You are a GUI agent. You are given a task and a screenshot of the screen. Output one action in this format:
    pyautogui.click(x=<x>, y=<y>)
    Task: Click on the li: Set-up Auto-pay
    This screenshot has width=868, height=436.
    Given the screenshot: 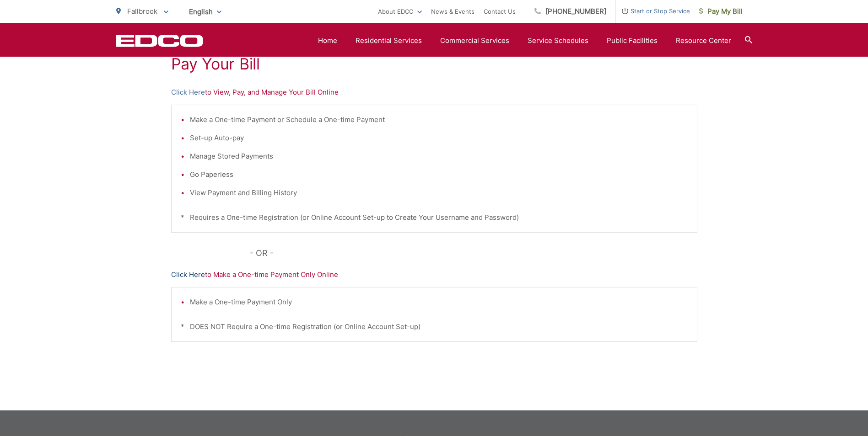 What is the action you would take?
    pyautogui.click(x=439, y=138)
    